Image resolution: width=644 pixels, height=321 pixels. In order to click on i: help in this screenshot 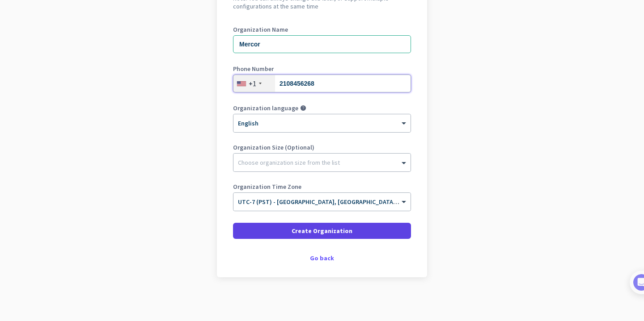, I will do `click(303, 108)`.